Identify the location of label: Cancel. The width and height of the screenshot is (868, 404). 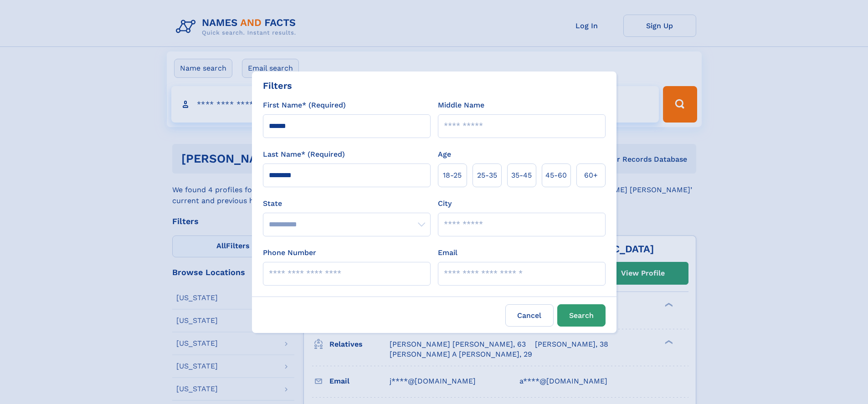
(529, 315).